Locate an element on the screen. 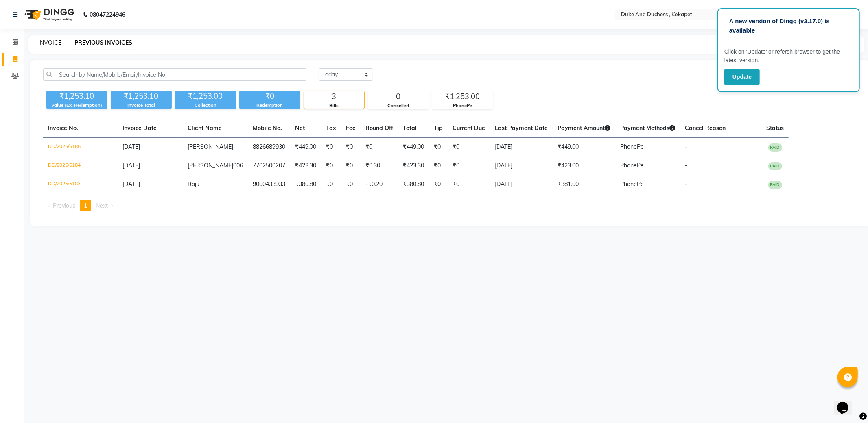 Image resolution: width=868 pixels, height=423 pixels. td: DD/2025/5183 is located at coordinates (80, 185).